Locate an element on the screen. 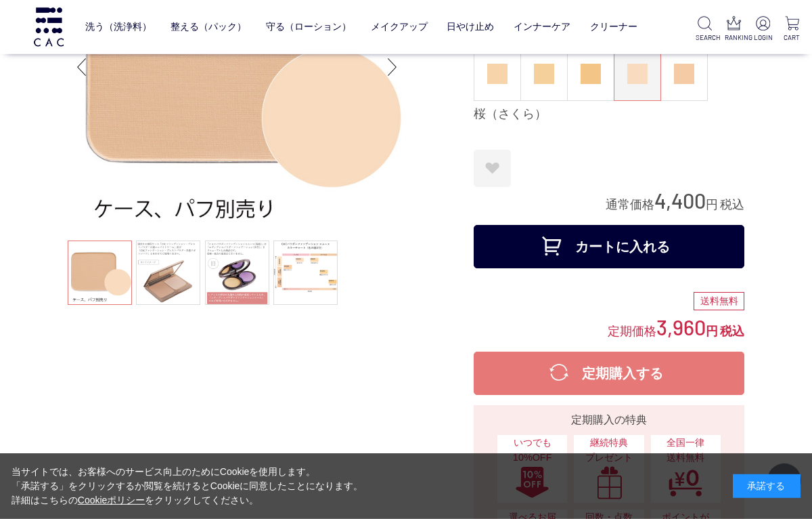 The height and width of the screenshot is (519, 812). dl: 生成（きなり） is located at coordinates (497, 74).